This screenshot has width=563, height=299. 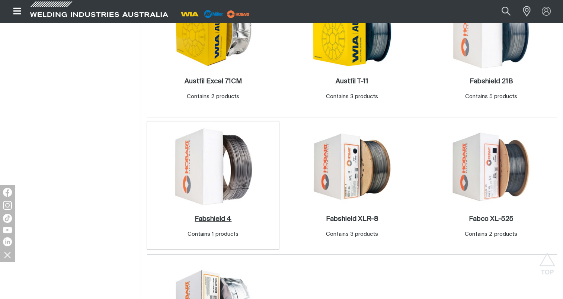 I want to click on img: Instagram, so click(x=7, y=205).